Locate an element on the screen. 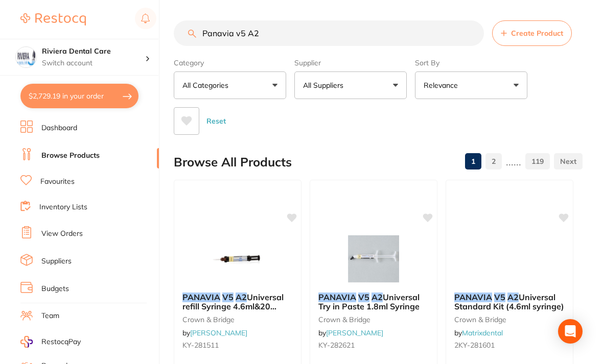 The width and height of the screenshot is (603, 364). button: All Categories is located at coordinates (230, 86).